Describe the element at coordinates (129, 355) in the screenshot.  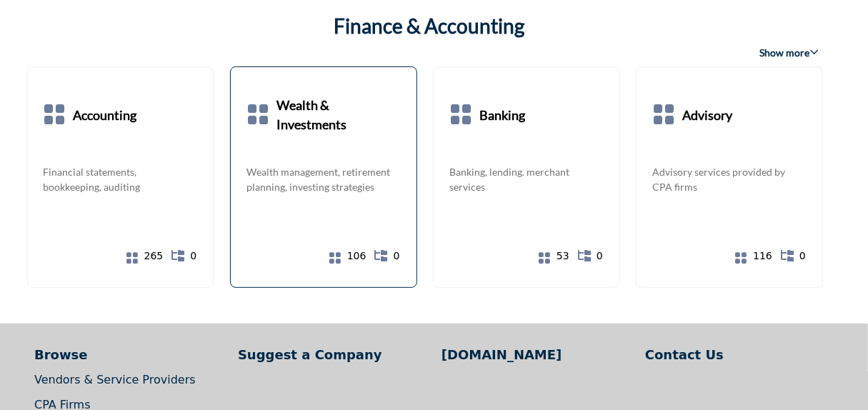
I see `a: Browse` at that location.